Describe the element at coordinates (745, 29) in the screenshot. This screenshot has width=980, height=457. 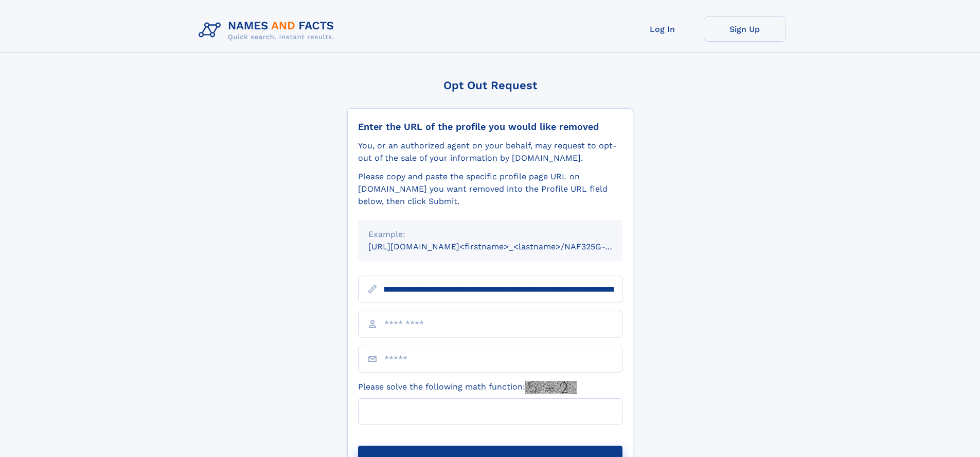
I see `a: Sign Up` at that location.